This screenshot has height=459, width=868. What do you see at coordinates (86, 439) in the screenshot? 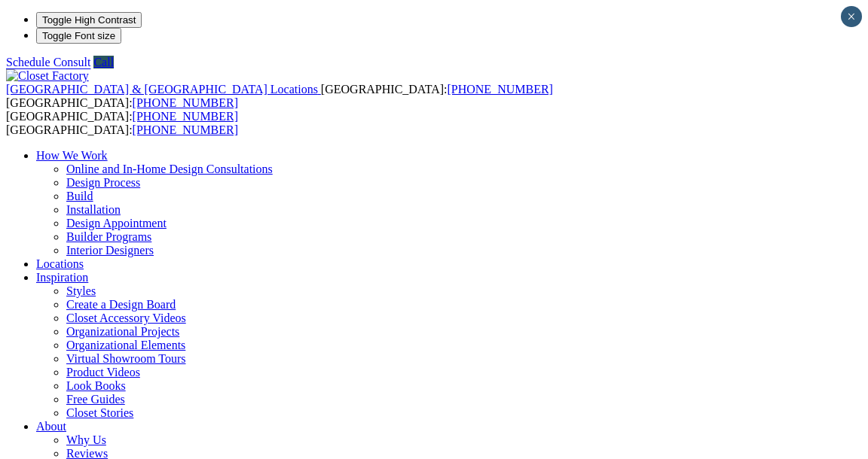
I see `a: Why Us` at bounding box center [86, 439].